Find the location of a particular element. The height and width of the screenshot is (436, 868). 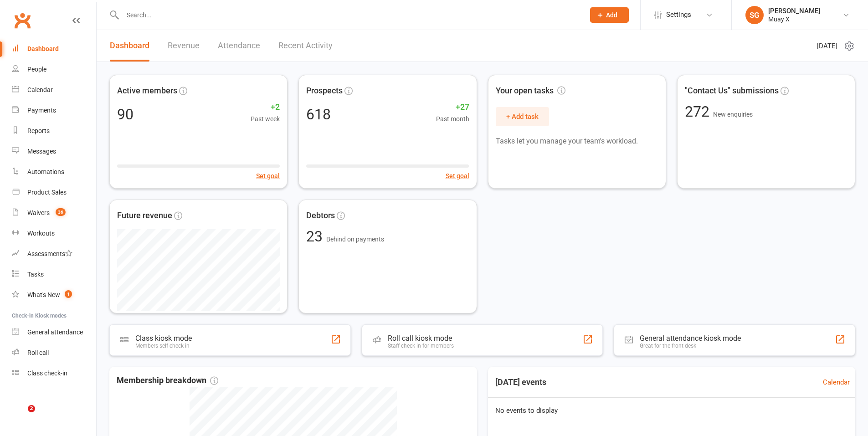

span: Settings is located at coordinates (679, 14).